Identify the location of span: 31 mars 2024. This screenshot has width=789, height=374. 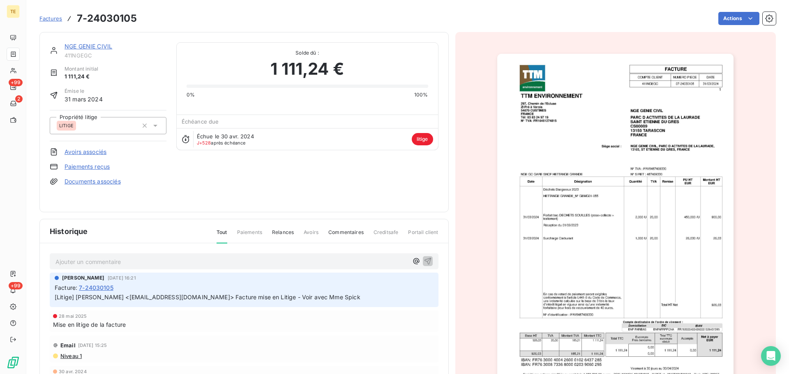
(83, 99).